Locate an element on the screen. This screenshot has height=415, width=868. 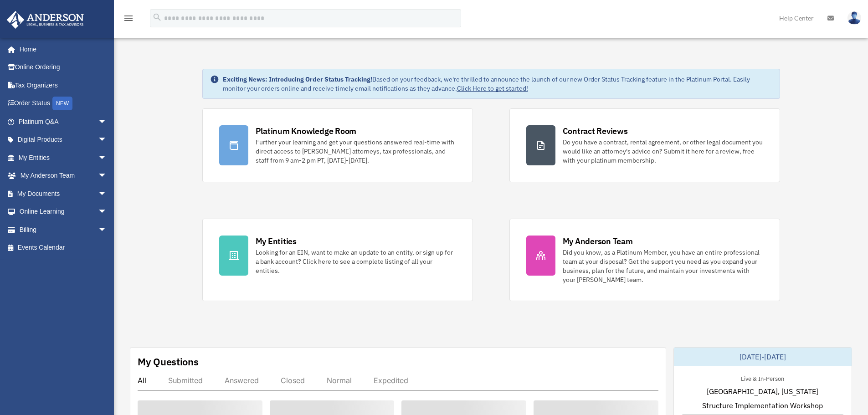
div: Looking for an EIN, want to make an update to an entity, or sign up for a bank account? Click her... is located at coordinates (356, 262).